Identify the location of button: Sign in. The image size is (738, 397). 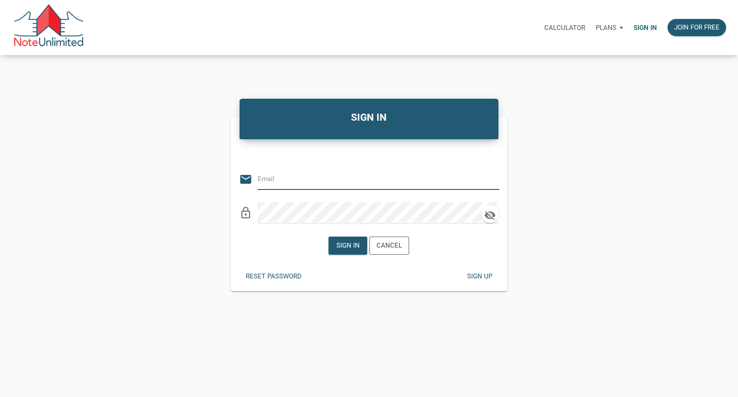
(348, 245).